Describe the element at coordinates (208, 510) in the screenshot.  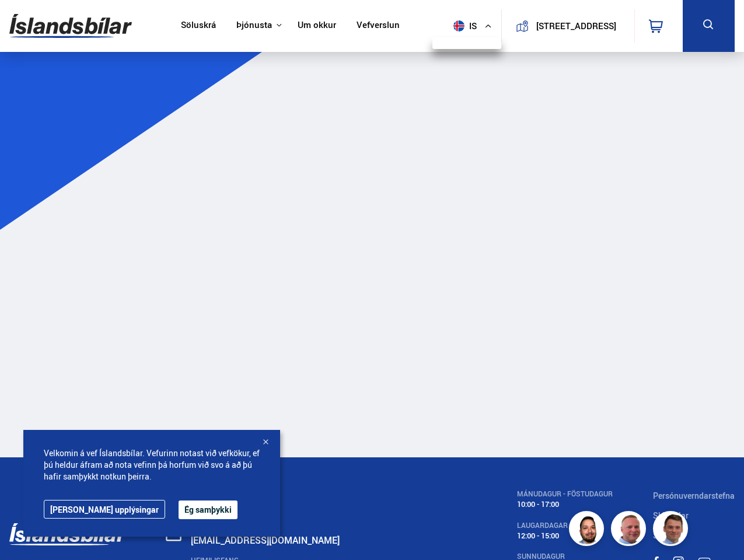
I see `button: Ég samþykki` at that location.